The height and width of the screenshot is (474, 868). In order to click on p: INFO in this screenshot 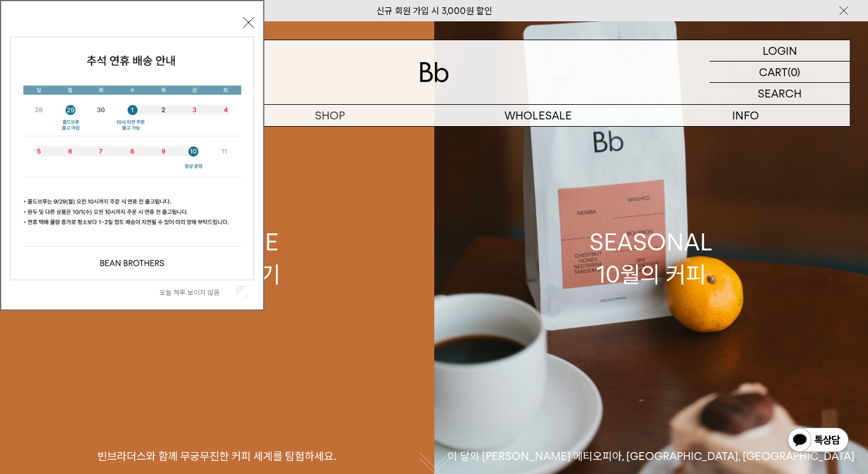, I will do `click(746, 115)`.